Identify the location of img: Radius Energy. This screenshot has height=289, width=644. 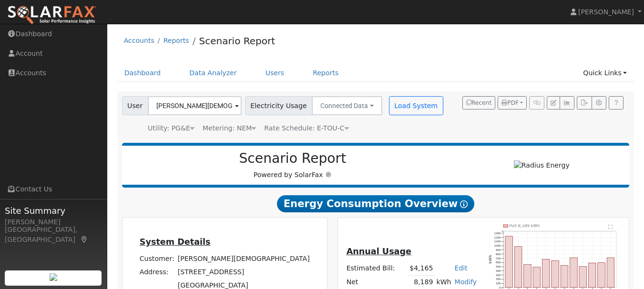
(542, 166).